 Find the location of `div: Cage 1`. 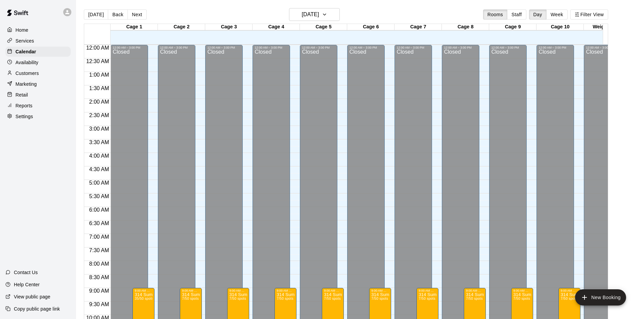

div: Cage 1 is located at coordinates (134, 27).